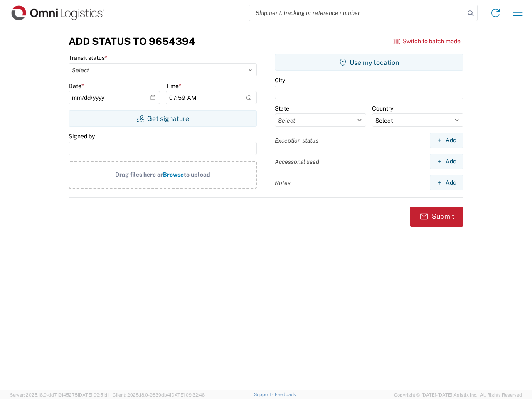 Image resolution: width=532 pixels, height=399 pixels. I want to click on span: Browse, so click(173, 174).